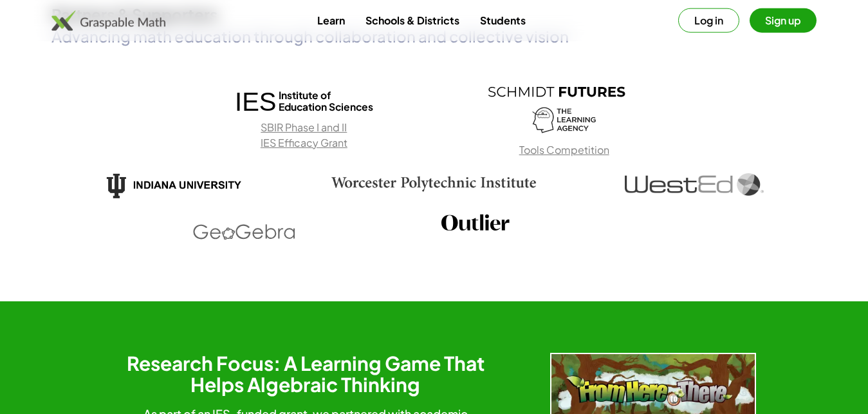 This screenshot has height=414, width=868. What do you see at coordinates (502, 20) in the screenshot?
I see `a: Students` at bounding box center [502, 20].